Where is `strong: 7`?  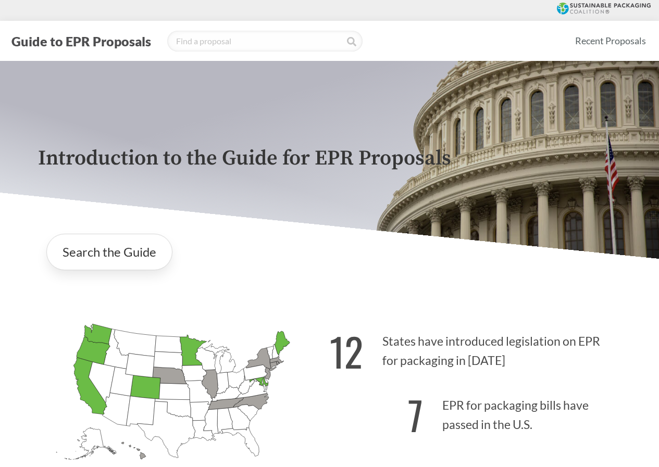
strong: 7 is located at coordinates (415, 415).